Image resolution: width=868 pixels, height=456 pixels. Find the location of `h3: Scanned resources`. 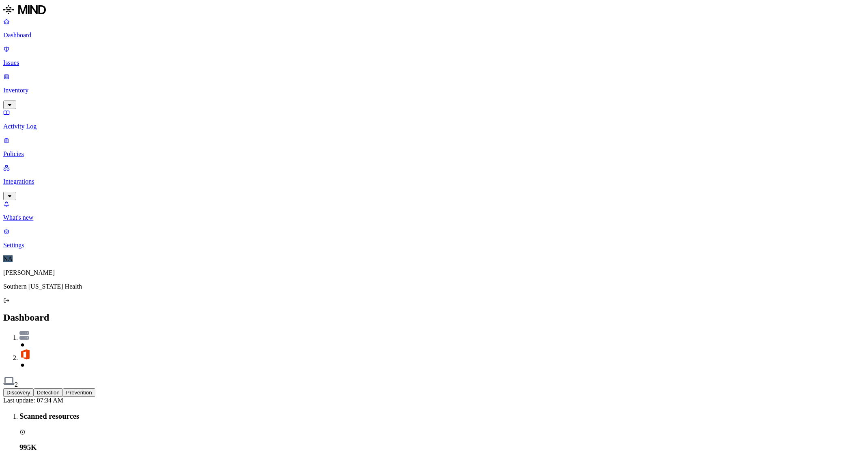

h3: Scanned resources is located at coordinates (442, 416).